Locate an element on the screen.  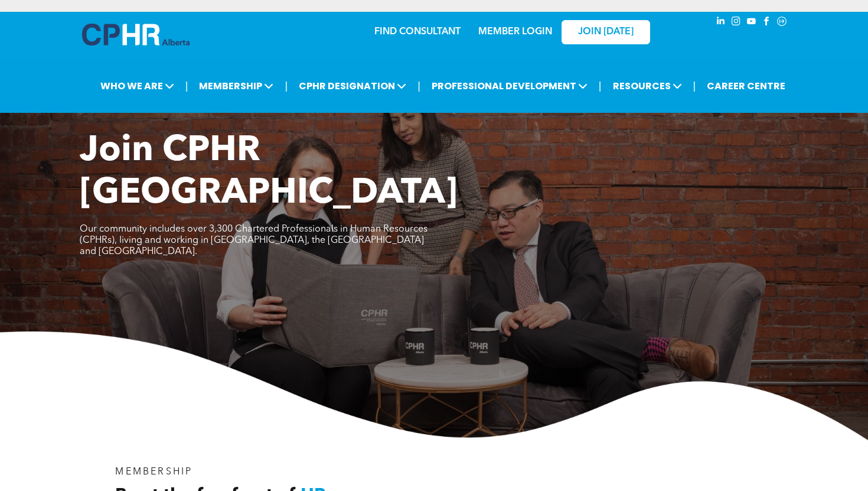
a: CAREER CENTRE is located at coordinates (746, 86).